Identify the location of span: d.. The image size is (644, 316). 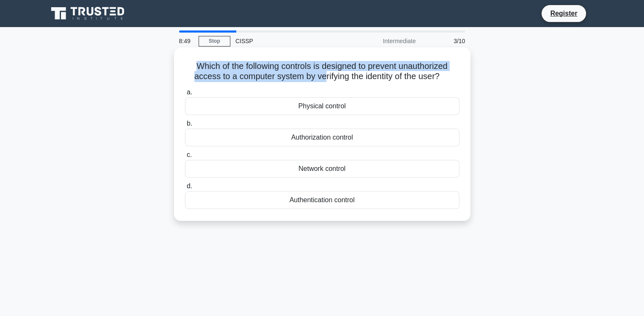
(190, 186).